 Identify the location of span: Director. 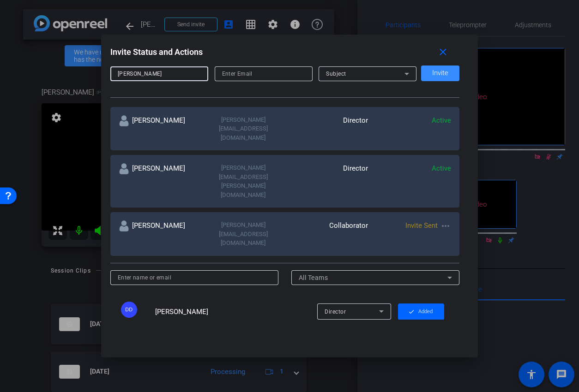
(335, 312).